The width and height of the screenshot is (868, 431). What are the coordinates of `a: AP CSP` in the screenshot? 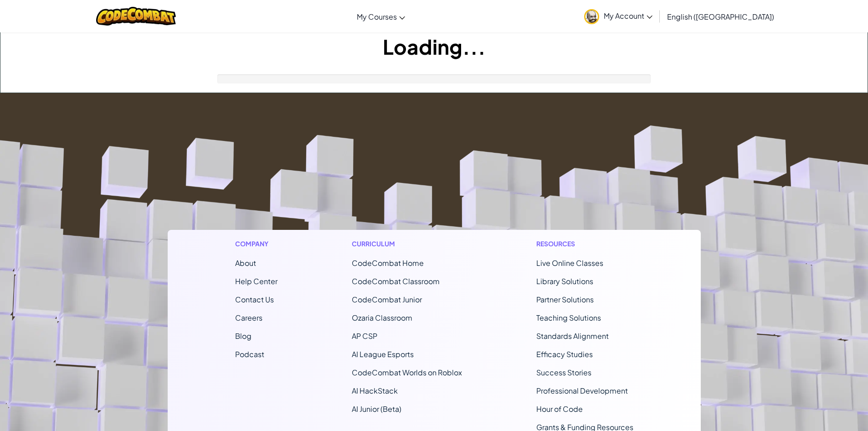 It's located at (364, 336).